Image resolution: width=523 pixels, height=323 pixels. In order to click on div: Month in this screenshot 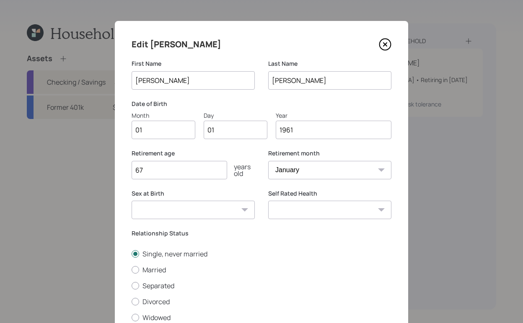, I will do `click(164, 115)`.